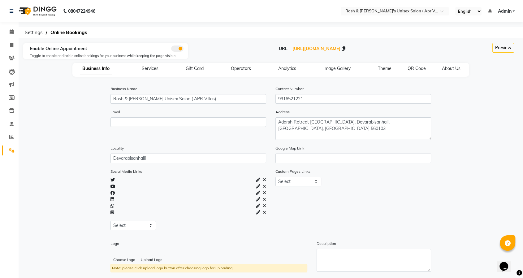 The image size is (523, 278). What do you see at coordinates (503, 48) in the screenshot?
I see `button: Preview` at bounding box center [503, 48].